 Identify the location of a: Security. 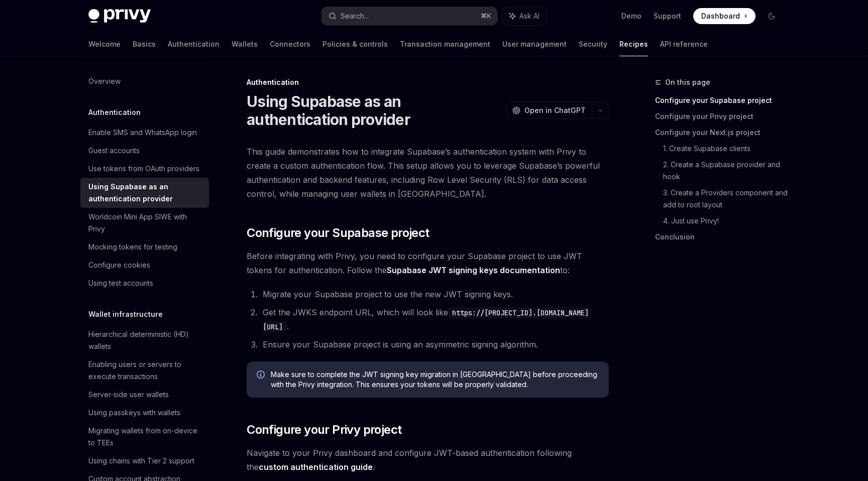
(593, 44).